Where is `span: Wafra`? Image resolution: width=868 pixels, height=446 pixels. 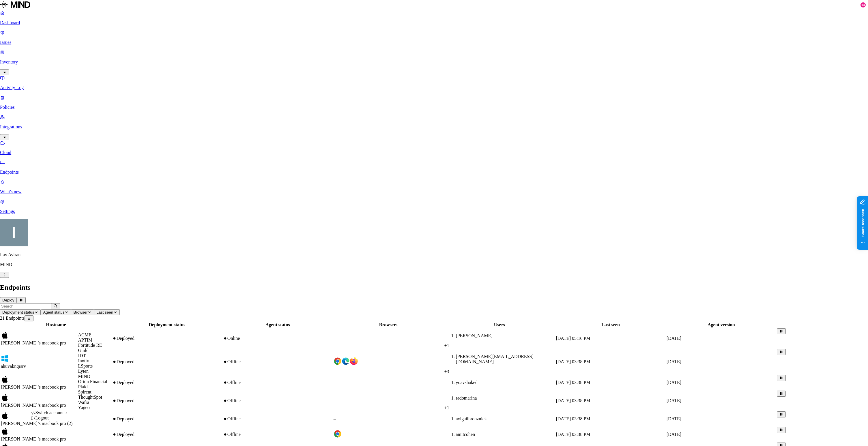 span: Wafra is located at coordinates (83, 402).